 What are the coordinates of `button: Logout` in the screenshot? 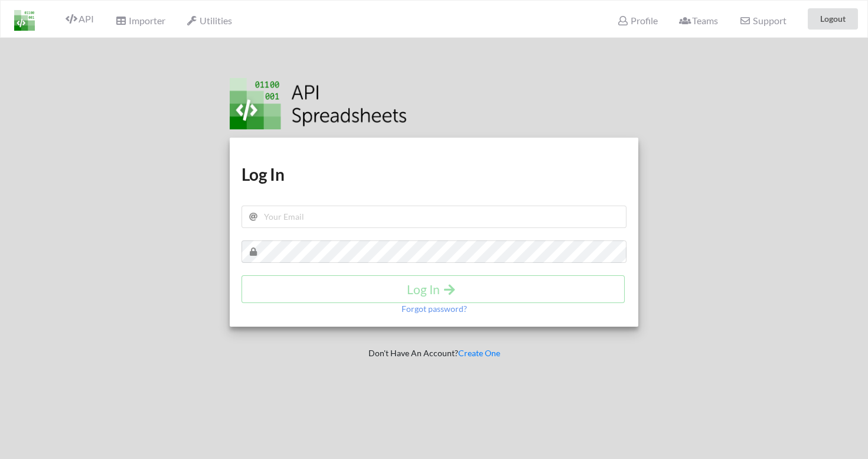 It's located at (833, 19).